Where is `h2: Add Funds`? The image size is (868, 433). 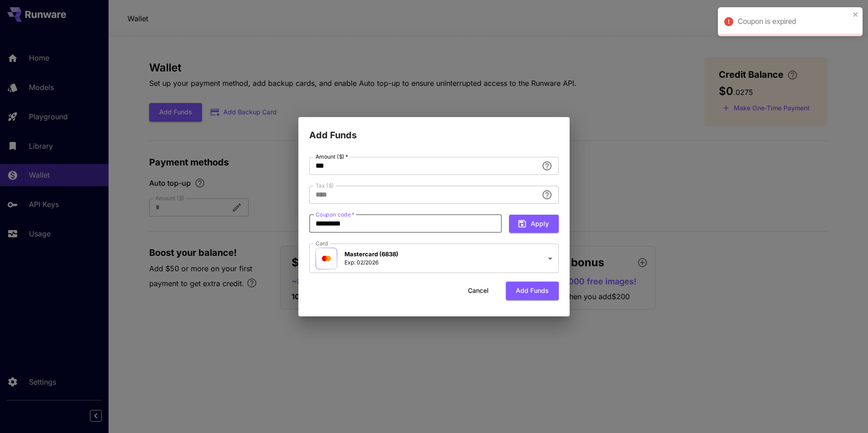
h2: Add Funds is located at coordinates (434, 129).